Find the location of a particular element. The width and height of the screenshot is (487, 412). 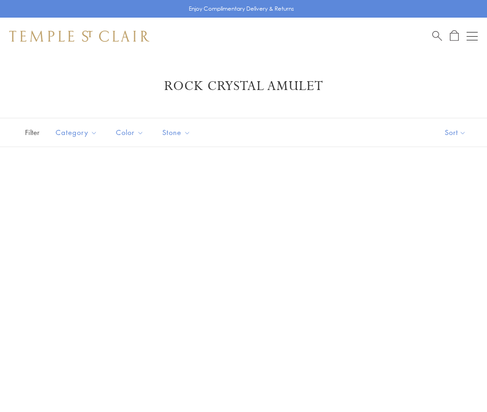

img: Temple St. Clair is located at coordinates (79, 36).